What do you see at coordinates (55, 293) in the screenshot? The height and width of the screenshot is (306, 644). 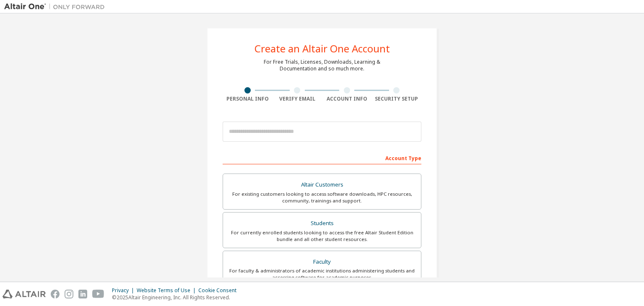 I see `img: facebook.svg` at bounding box center [55, 293].